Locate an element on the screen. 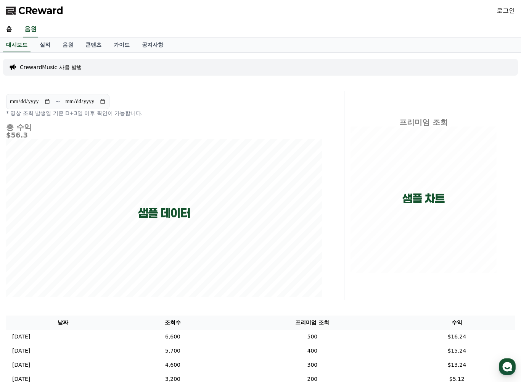 The width and height of the screenshot is (521, 382). h5: $56.3 is located at coordinates (164, 135).